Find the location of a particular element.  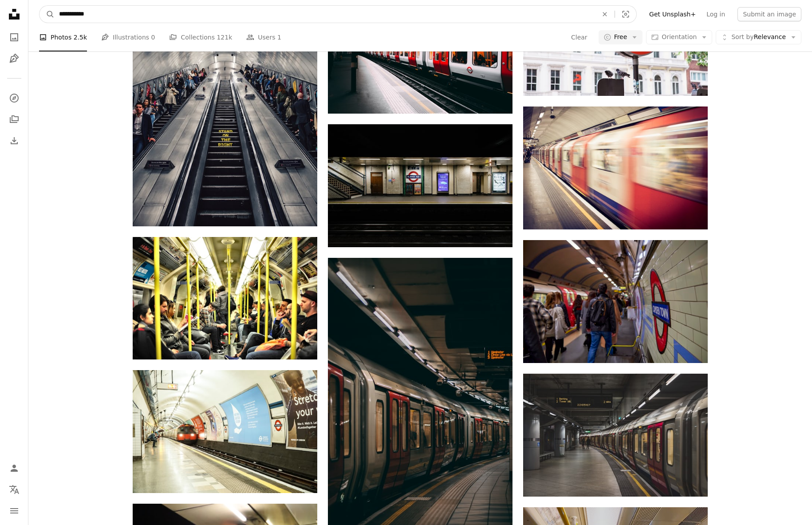

span: Free is located at coordinates (621, 37).